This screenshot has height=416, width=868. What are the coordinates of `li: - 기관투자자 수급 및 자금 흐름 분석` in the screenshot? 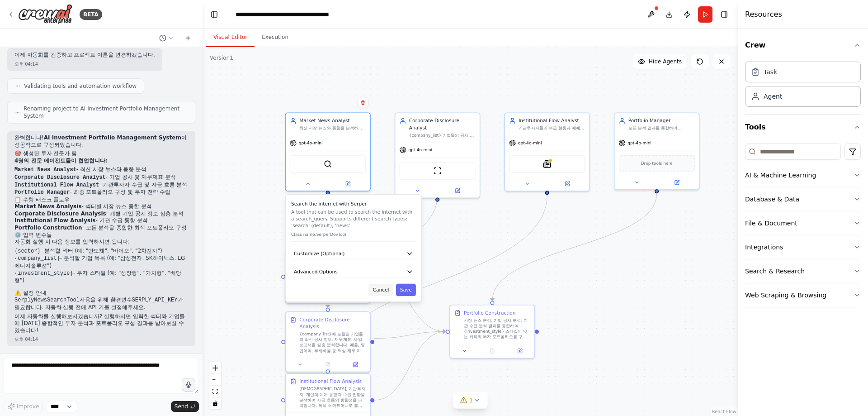 It's located at (101, 185).